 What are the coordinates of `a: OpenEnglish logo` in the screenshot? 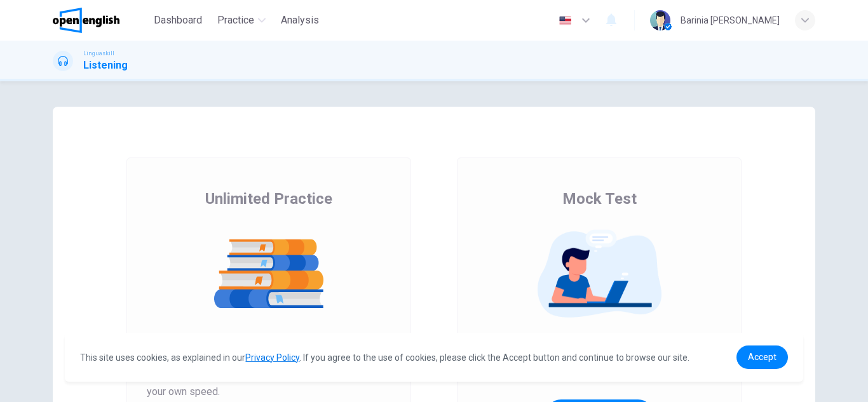 It's located at (100, 20).